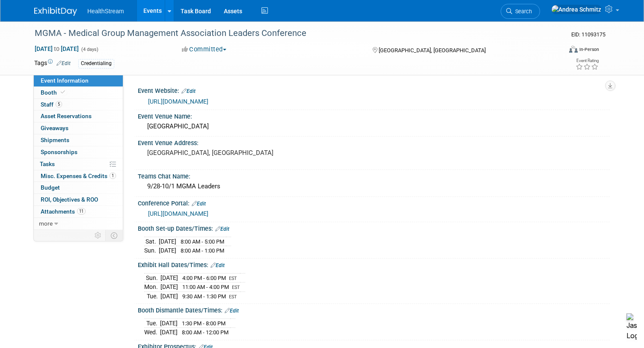  I want to click on a: Budget, so click(79, 188).